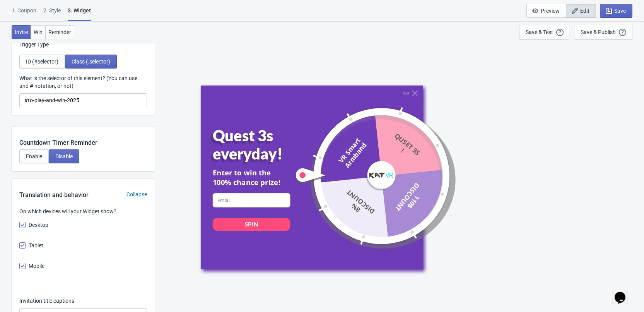  I want to click on button: Win, so click(38, 32).